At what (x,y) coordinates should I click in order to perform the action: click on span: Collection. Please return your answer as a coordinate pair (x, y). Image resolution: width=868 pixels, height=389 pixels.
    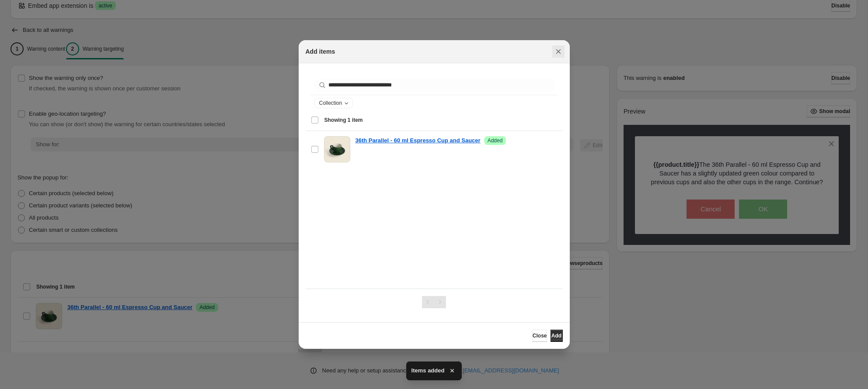
    Looking at the image, I should click on (331, 103).